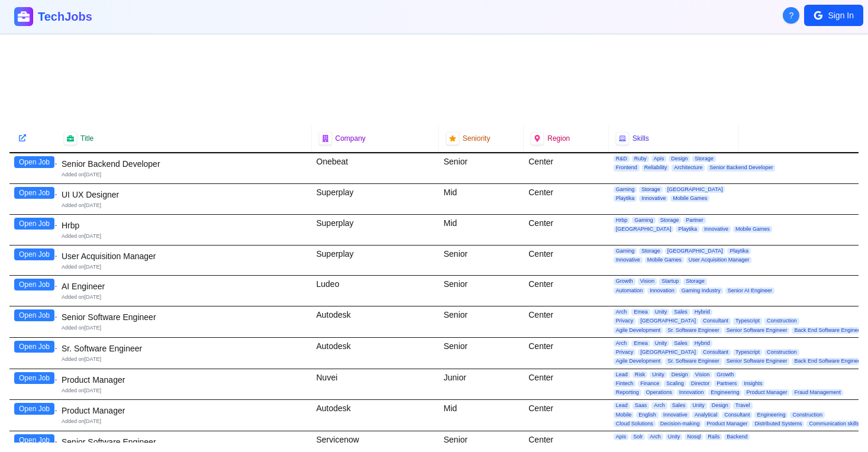 This screenshot has width=868, height=452. I want to click on span: Finance, so click(650, 383).